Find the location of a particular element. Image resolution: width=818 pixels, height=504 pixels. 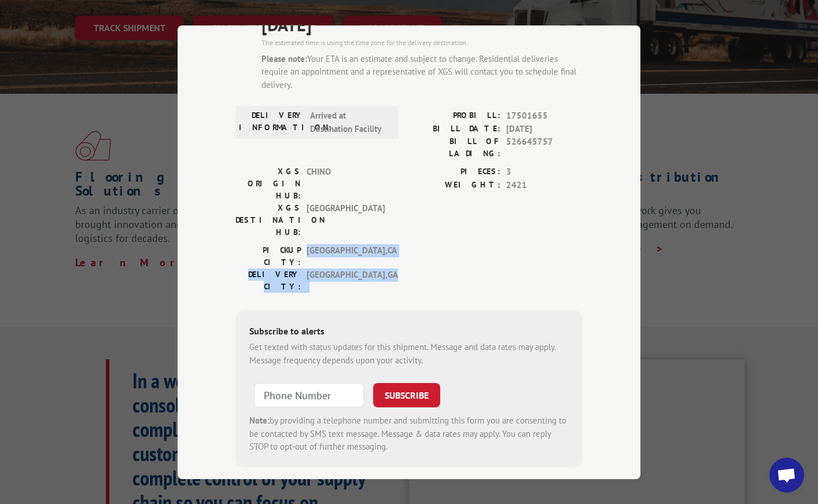

label: XGS DESTINATION HUB: is located at coordinates (268, 220).